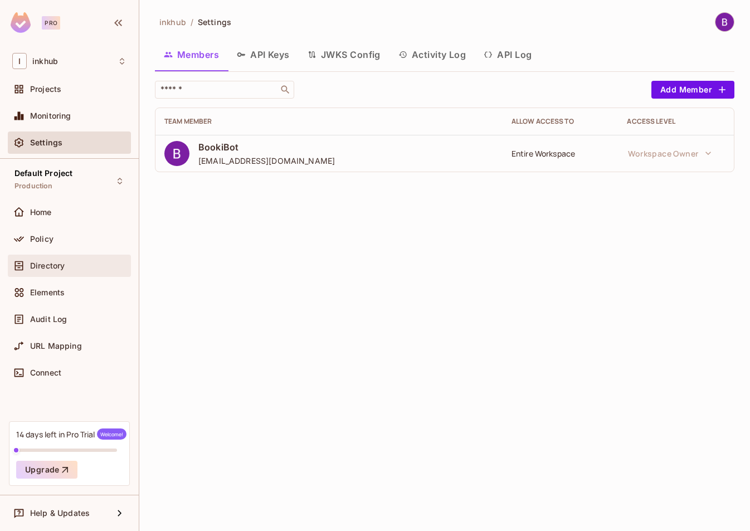 This screenshot has width=750, height=531. Describe the element at coordinates (33, 186) in the screenshot. I see `span: Production` at that location.